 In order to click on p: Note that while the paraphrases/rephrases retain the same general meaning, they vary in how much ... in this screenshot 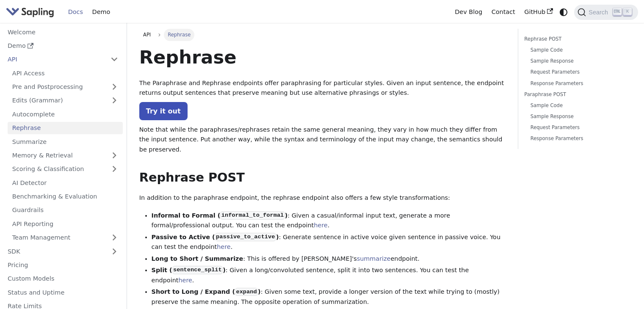, I will do `click(322, 140)`.